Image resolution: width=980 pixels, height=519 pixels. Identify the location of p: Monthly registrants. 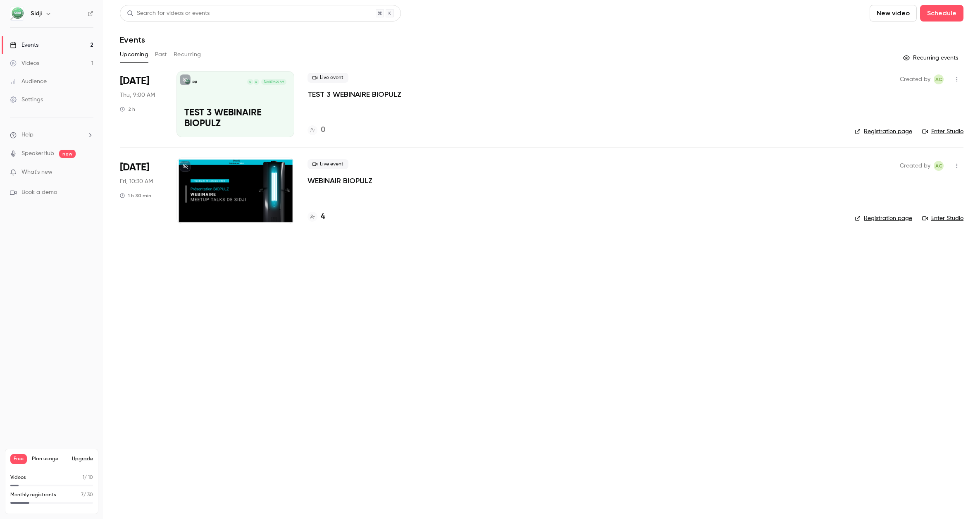
(33, 494).